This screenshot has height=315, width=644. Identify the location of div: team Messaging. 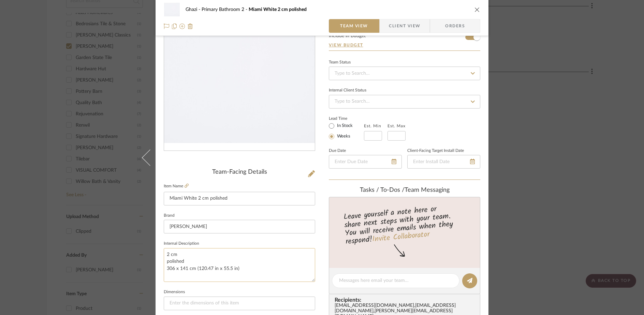
(404, 190).